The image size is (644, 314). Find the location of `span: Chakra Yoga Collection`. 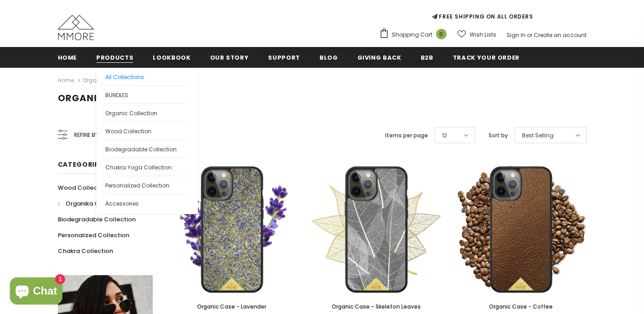

span: Chakra Yoga Collection is located at coordinates (139, 168).